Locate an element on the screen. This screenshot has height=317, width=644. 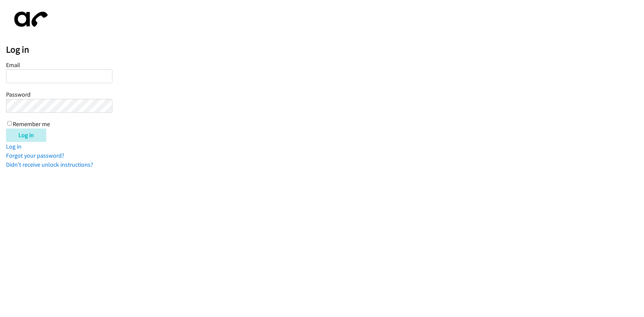
a: Didn't receive unlock instructions? is located at coordinates (49, 164).